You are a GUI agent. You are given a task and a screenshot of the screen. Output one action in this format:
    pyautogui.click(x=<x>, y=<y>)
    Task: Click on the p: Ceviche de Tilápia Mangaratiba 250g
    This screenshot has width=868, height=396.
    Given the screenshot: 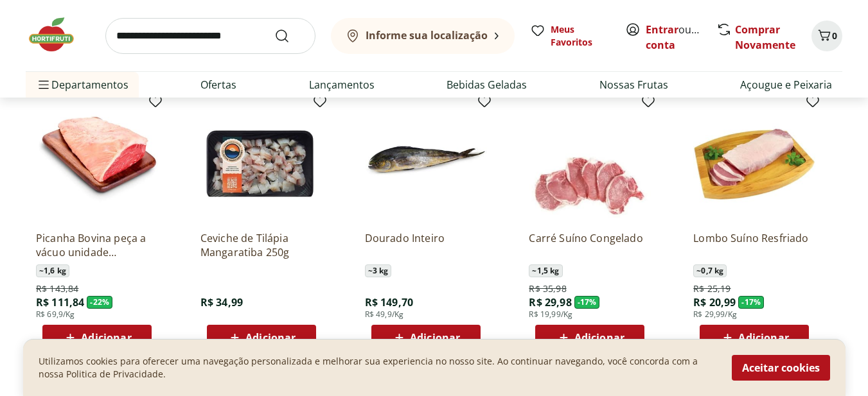 What is the action you would take?
    pyautogui.click(x=262, y=245)
    